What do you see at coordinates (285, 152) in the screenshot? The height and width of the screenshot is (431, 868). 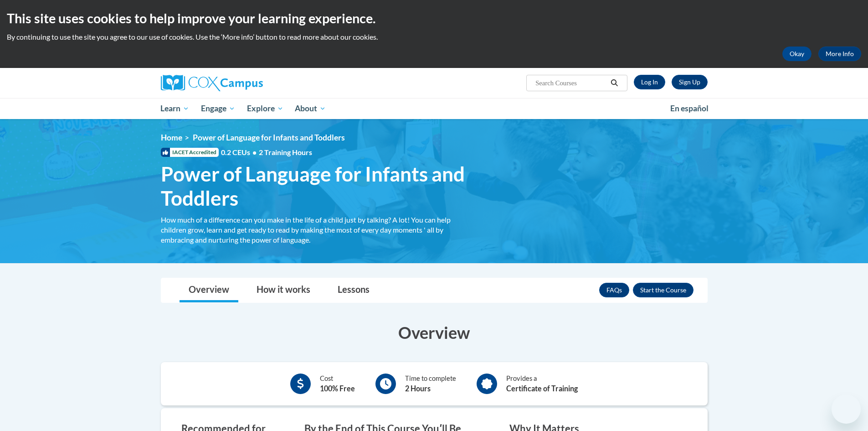 I see `span: 2 Training Hours` at bounding box center [285, 152].